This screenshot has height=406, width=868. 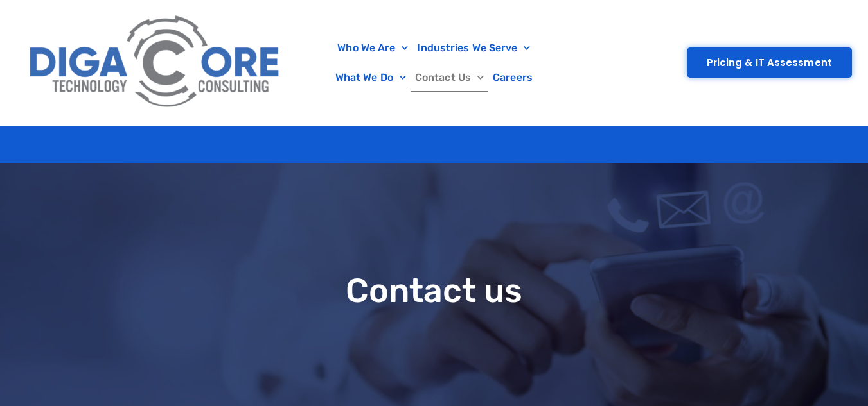 What do you see at coordinates (434, 291) in the screenshot?
I see `h1: Contact us` at bounding box center [434, 291].